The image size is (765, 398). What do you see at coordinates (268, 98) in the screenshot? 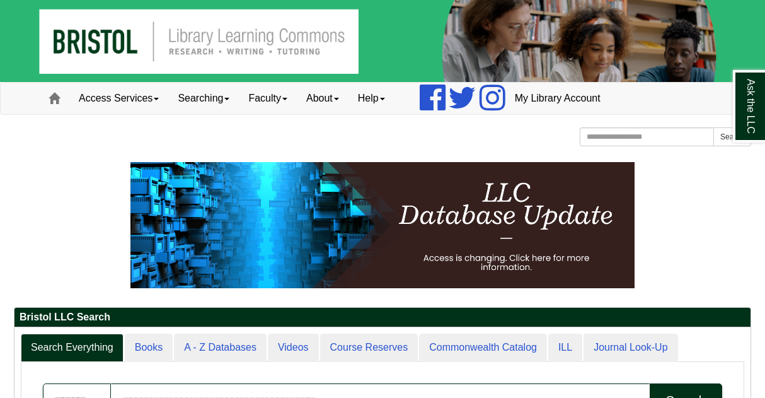
I see `a: Faculty` at bounding box center [268, 98].